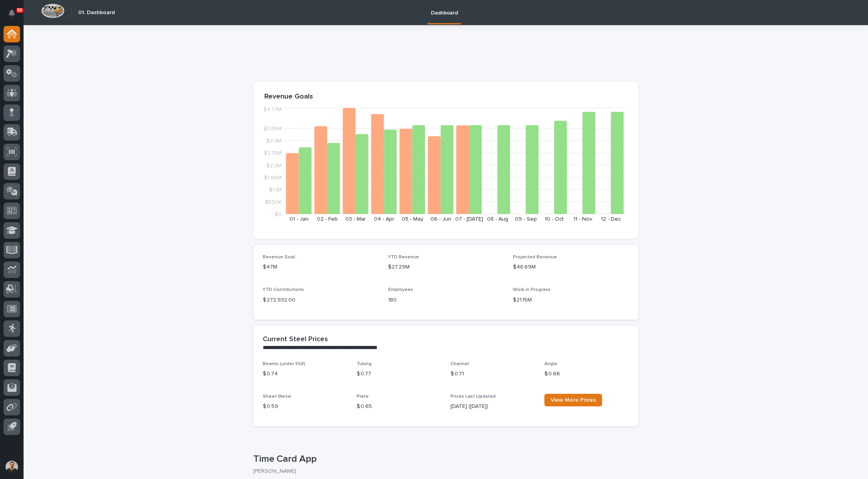 The image size is (868, 479). What do you see at coordinates (284, 364) in the screenshot?
I see `span: Beams (under 55#)` at bounding box center [284, 364].